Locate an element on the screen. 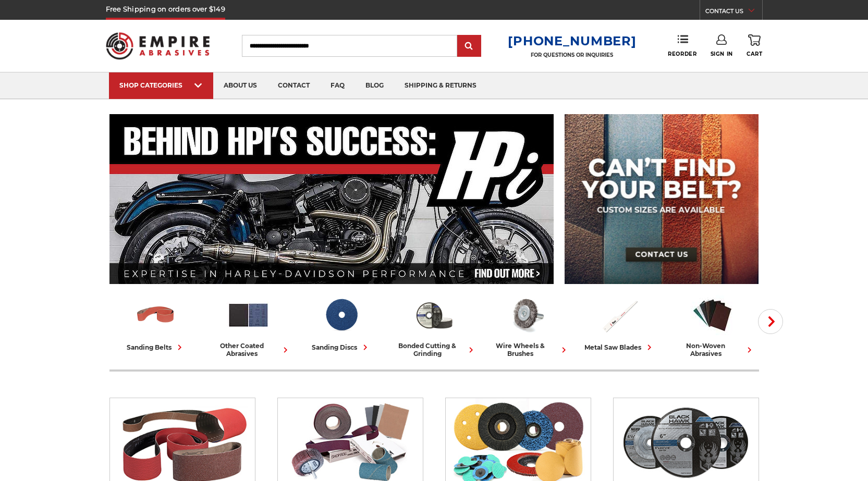 The width and height of the screenshot is (868, 481). span: Reorder is located at coordinates (682, 54).